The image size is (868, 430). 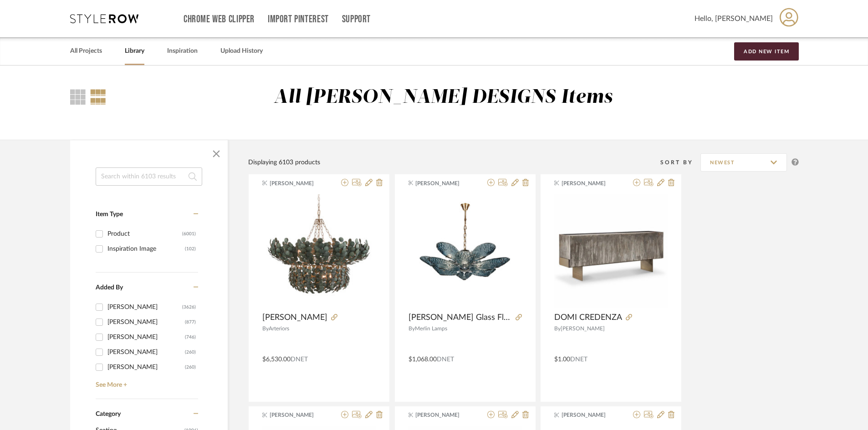 What do you see at coordinates (109, 288) in the screenshot?
I see `span: Added By` at bounding box center [109, 288].